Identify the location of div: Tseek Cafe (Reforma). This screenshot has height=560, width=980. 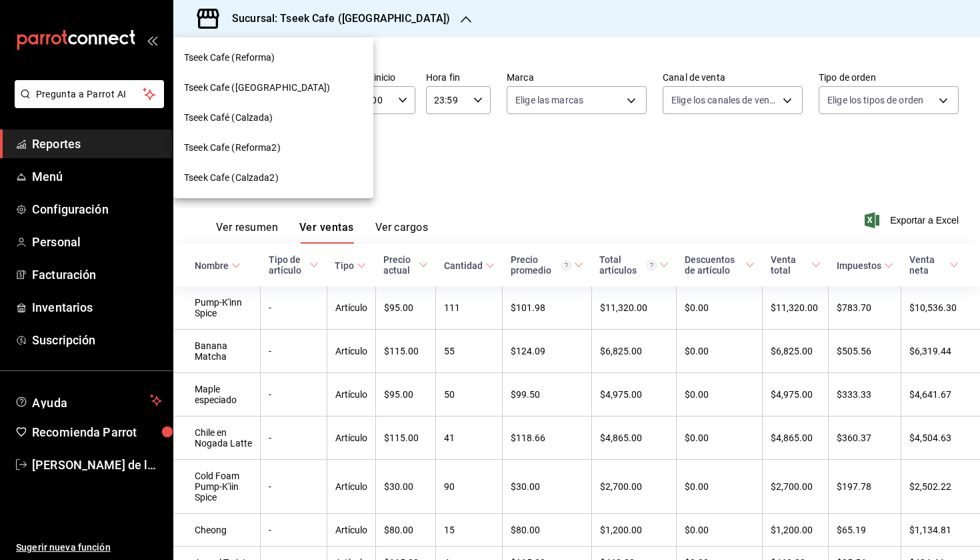
(274, 57).